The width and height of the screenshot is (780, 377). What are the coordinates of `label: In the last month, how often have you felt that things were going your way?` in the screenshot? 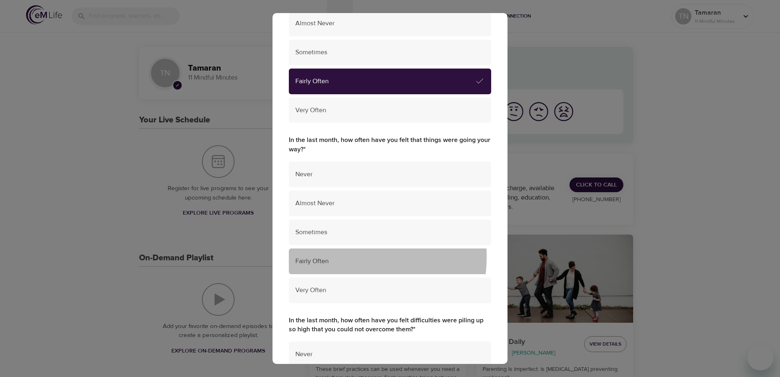 It's located at (390, 145).